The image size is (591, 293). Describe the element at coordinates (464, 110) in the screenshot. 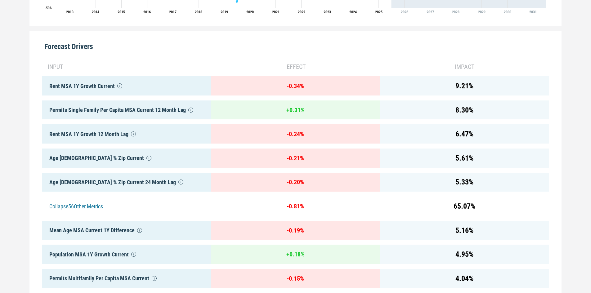

I see `div: 8.30 %` at that location.